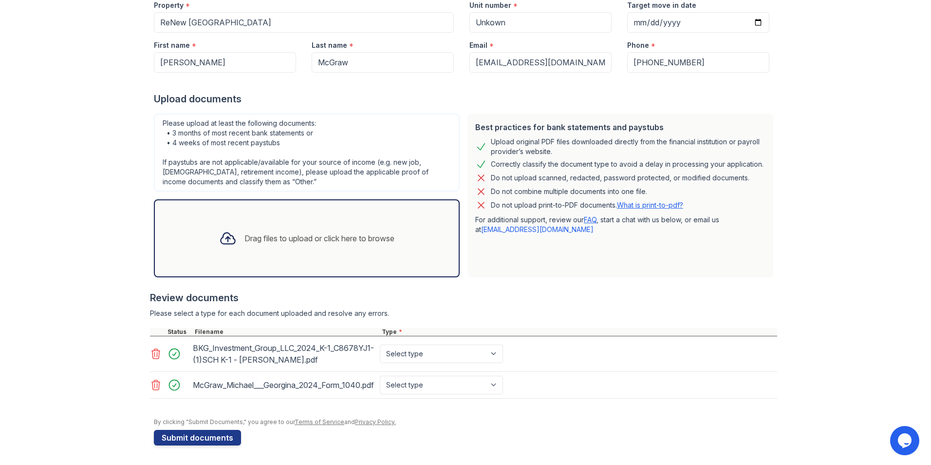  I want to click on a: What is print-to-pdf?, so click(650, 205).